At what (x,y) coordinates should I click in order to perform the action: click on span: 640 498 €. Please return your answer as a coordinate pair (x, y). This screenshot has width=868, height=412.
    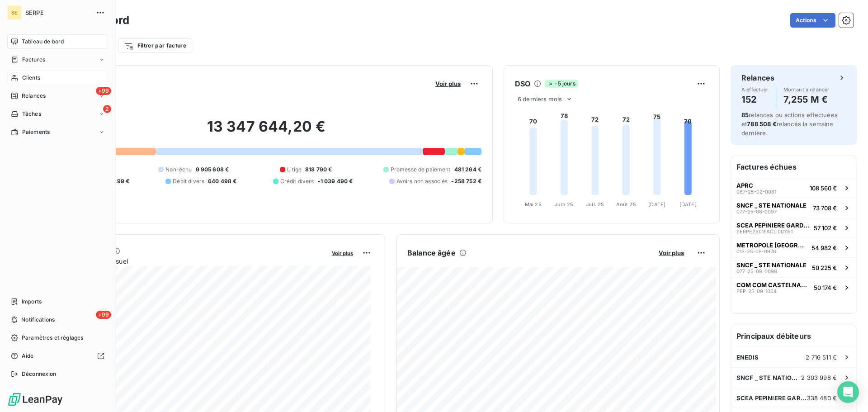
    Looking at the image, I should click on (222, 181).